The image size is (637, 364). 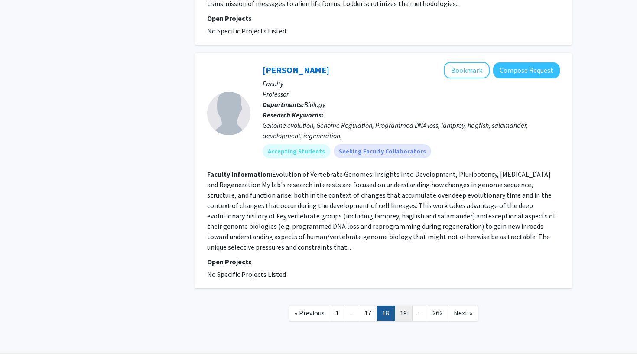 I want to click on mat-chip: Accepting Students, so click(x=296, y=151).